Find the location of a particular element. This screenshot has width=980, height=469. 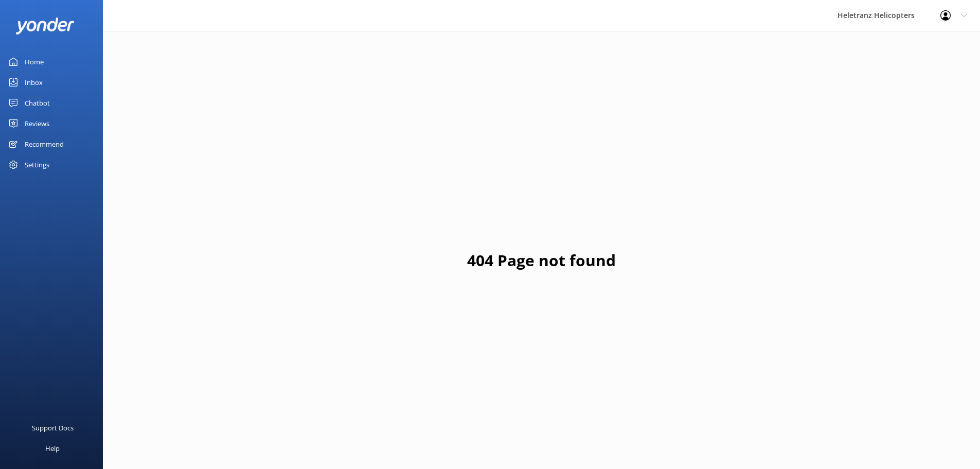

h1: 404 Page not found is located at coordinates (541, 261).